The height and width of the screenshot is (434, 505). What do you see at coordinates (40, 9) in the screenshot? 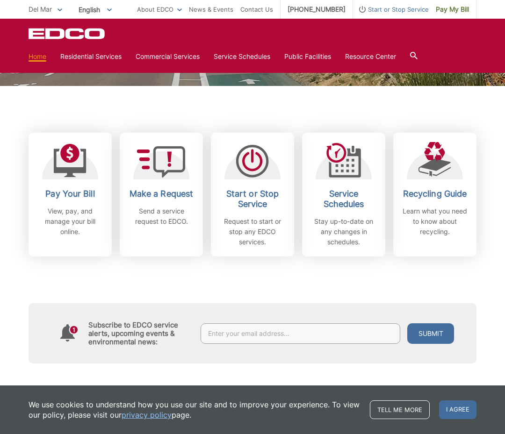
I see `span: Del Mar` at bounding box center [40, 9].